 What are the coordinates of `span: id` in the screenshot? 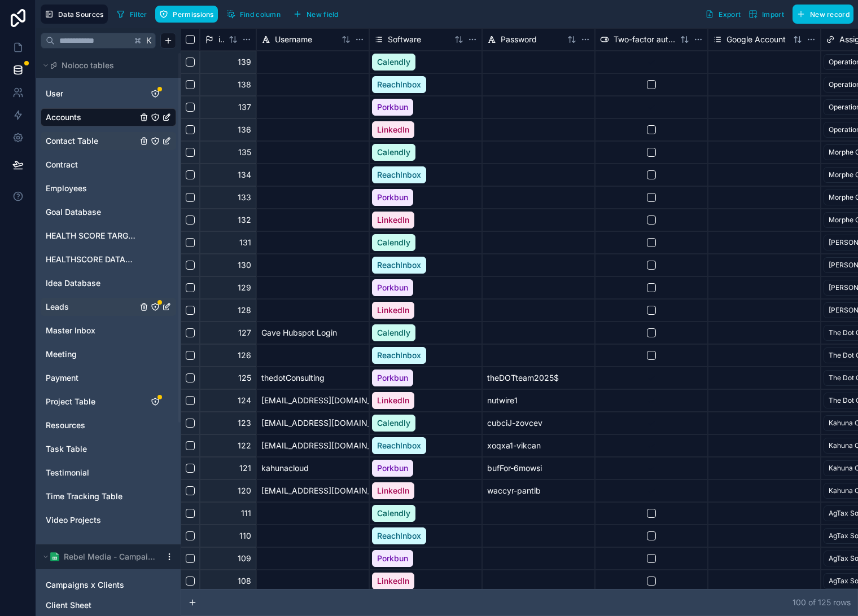 It's located at (222, 39).